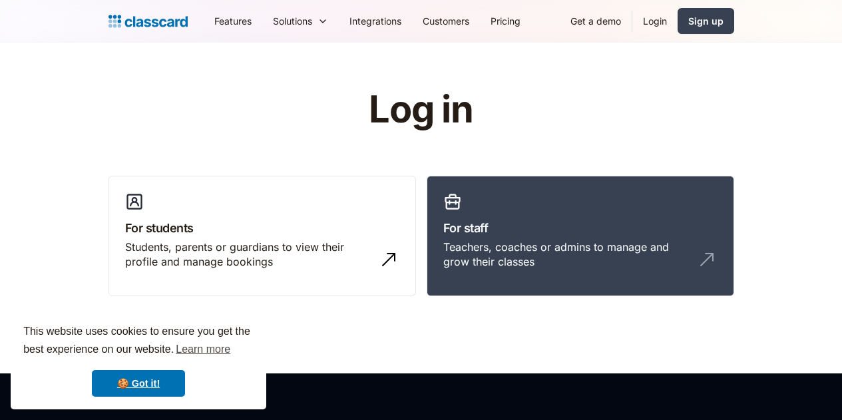  I want to click on a: For staffTeachers, coaches or admins to manage and grow their classes, so click(581, 236).